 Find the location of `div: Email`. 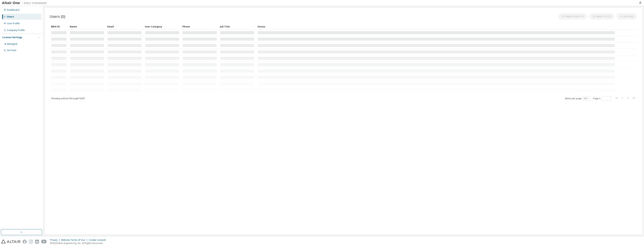

div: Email is located at coordinates (124, 27).